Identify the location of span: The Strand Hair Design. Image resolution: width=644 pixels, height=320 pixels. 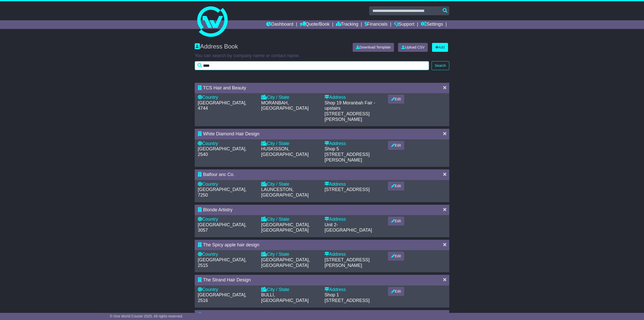
(227, 280).